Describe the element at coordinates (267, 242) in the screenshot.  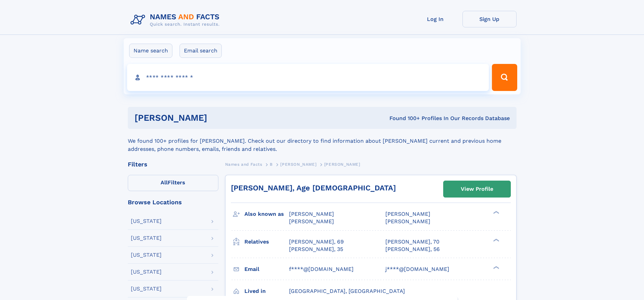
I see `h3: Relatives` at that location.